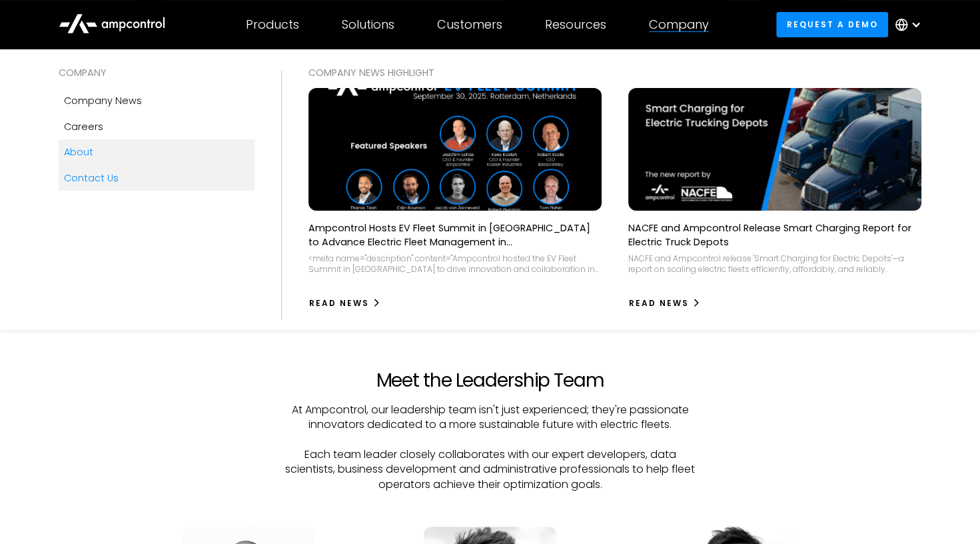  I want to click on div: Careers, so click(83, 127).